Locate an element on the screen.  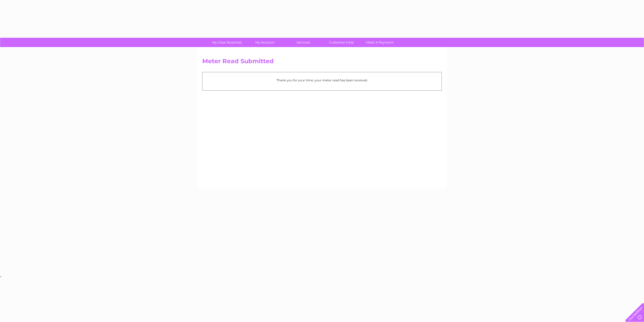
a: My Clear Business is located at coordinates (227, 42).